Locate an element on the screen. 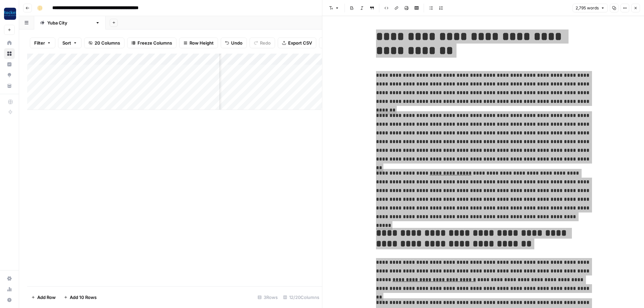 The image size is (644, 308). span: 2,795 words is located at coordinates (587, 8).